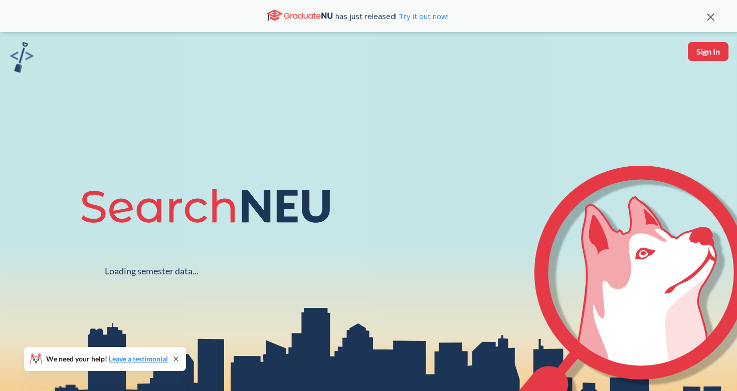 This screenshot has height=391, width=737. Describe the element at coordinates (151, 271) in the screenshot. I see `div: Loading semester data...` at that location.